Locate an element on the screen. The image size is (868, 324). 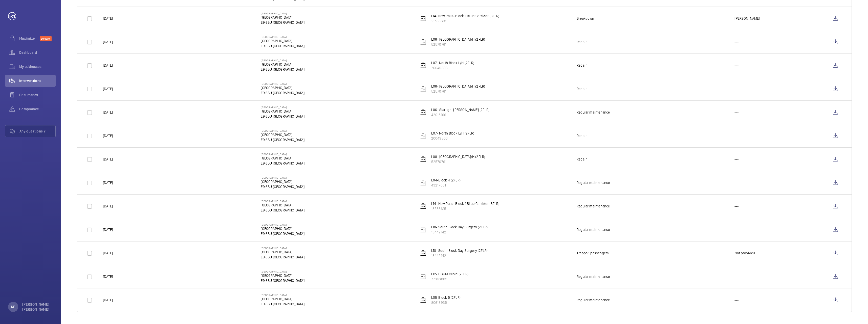
p: L04-Block 4 (2FLR) is located at coordinates (446, 180).